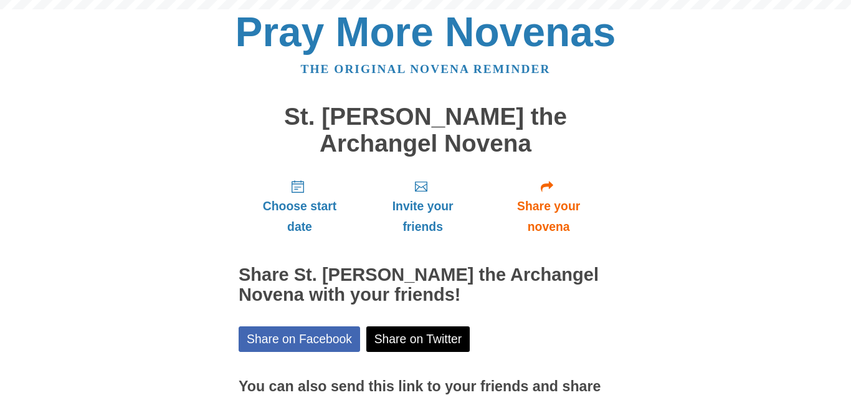  What do you see at coordinates (426, 69) in the screenshot?
I see `a: The original novena reminder` at bounding box center [426, 69].